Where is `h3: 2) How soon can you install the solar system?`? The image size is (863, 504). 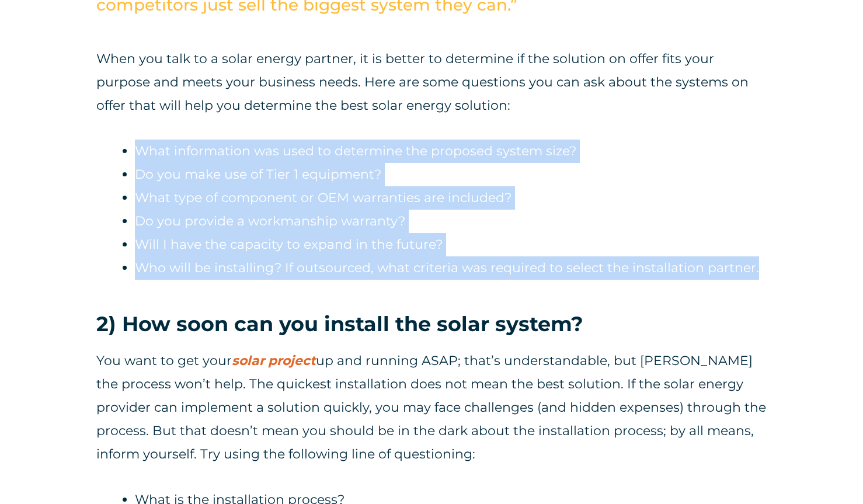
h3: 2) How soon can you install the solar system? is located at coordinates (432, 324).